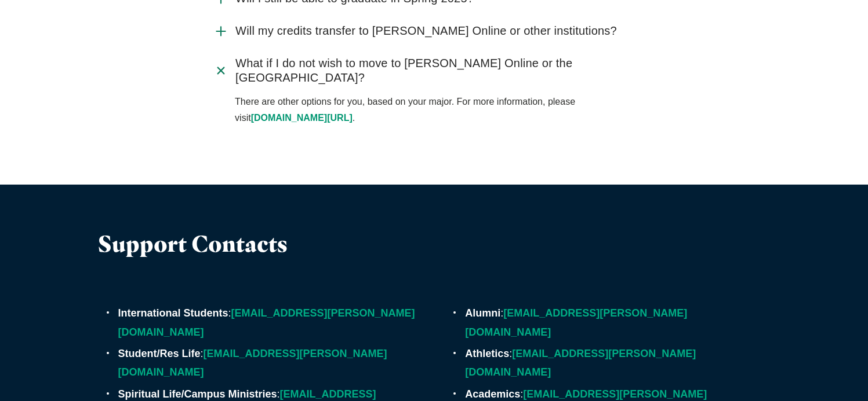  What do you see at coordinates (483, 314) in the screenshot?
I see `strong: Alumni` at bounding box center [483, 314].